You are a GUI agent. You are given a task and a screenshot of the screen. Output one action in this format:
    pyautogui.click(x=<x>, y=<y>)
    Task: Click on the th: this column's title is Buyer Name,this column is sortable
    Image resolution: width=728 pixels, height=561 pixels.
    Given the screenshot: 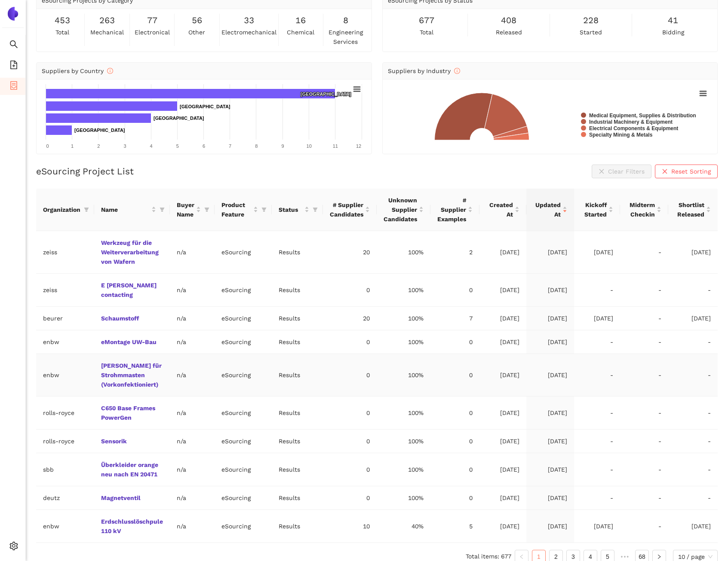 What is the action you would take?
    pyautogui.click(x=192, y=210)
    